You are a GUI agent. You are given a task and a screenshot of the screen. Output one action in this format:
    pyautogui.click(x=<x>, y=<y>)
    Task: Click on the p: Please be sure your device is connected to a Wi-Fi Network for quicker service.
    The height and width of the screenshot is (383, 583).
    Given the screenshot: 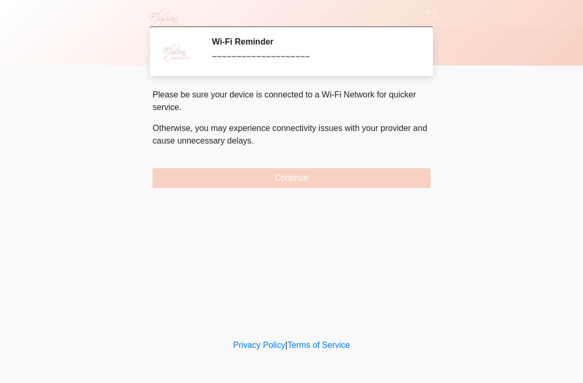 What is the action you would take?
    pyautogui.click(x=292, y=101)
    